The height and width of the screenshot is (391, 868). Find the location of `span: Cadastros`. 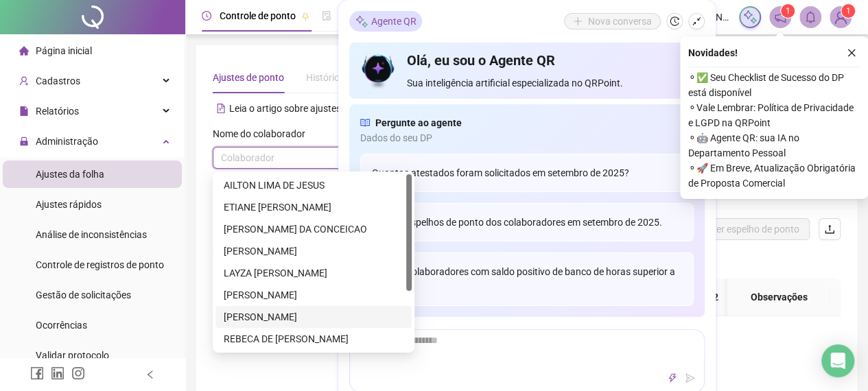

span: Cadastros is located at coordinates (58, 81).